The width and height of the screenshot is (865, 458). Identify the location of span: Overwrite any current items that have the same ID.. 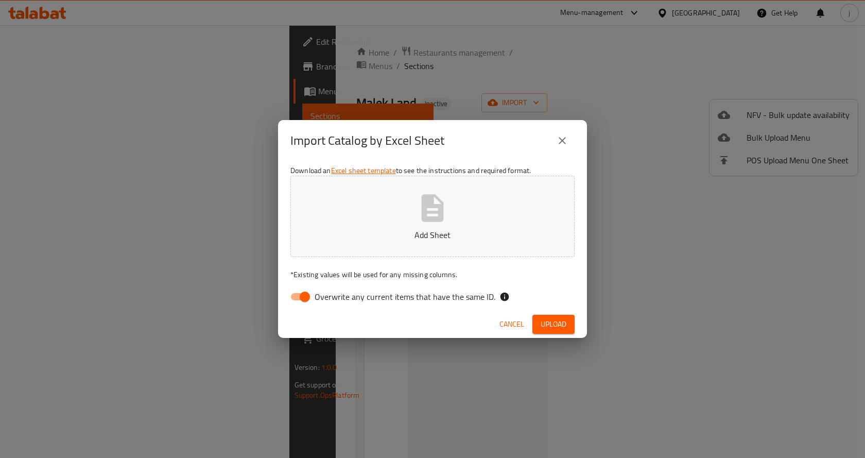
(405, 296).